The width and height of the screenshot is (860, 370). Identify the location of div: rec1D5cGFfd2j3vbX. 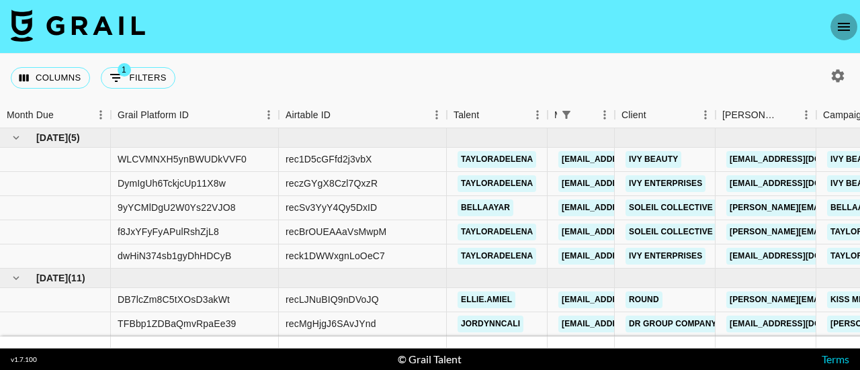
(329, 159).